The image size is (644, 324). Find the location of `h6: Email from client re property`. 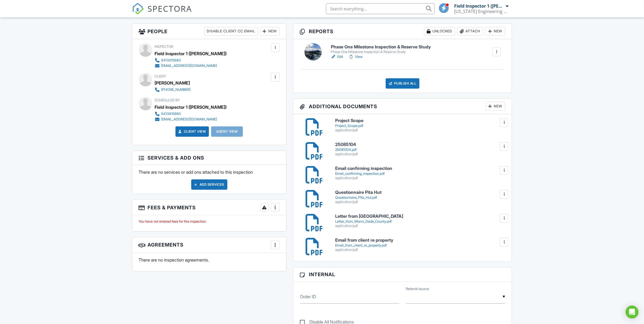

h6: Email from client re property is located at coordinates (420, 241).